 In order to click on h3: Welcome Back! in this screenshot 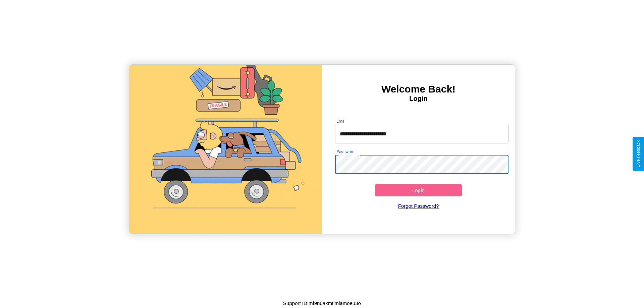, I will do `click(418, 89)`.